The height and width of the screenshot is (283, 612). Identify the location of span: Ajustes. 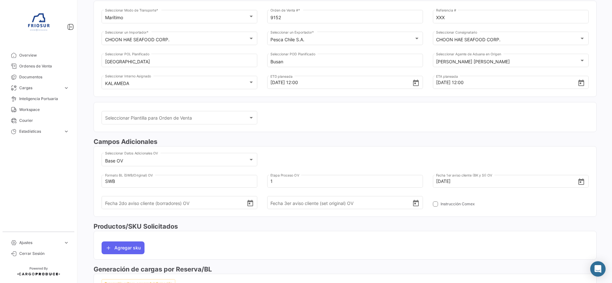
(40, 243).